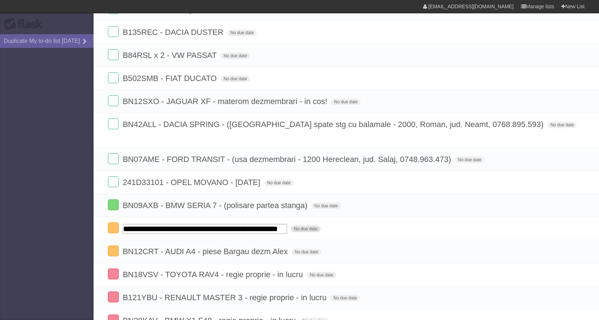 The width and height of the screenshot is (599, 320). I want to click on span: B121YBU - RENAULT MASTER 3 - regie proprie - in lucru, so click(226, 297).